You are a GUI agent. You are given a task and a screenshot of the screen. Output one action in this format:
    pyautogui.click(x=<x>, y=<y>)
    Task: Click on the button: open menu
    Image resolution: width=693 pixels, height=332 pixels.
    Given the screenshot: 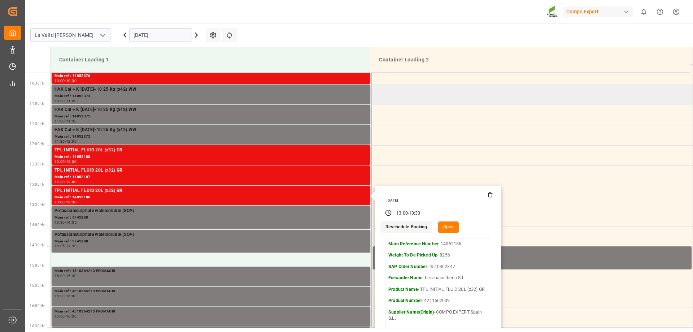 What is the action you would take?
    pyautogui.click(x=103, y=35)
    